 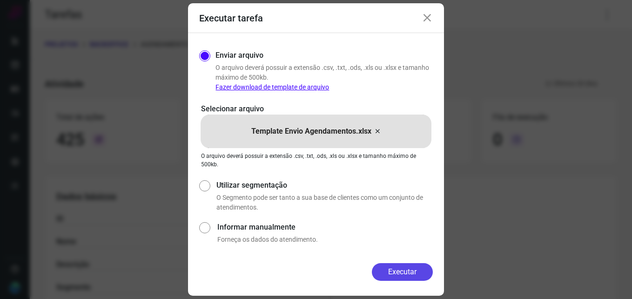 What do you see at coordinates (272, 87) in the screenshot?
I see `a: Fazer download de template de arquivo` at bounding box center [272, 87].